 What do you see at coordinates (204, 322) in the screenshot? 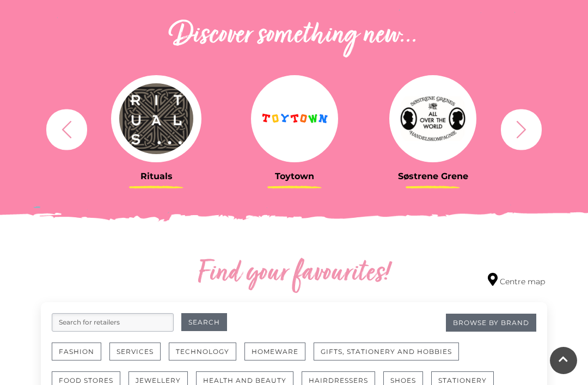
I see `button: Search` at bounding box center [204, 322].